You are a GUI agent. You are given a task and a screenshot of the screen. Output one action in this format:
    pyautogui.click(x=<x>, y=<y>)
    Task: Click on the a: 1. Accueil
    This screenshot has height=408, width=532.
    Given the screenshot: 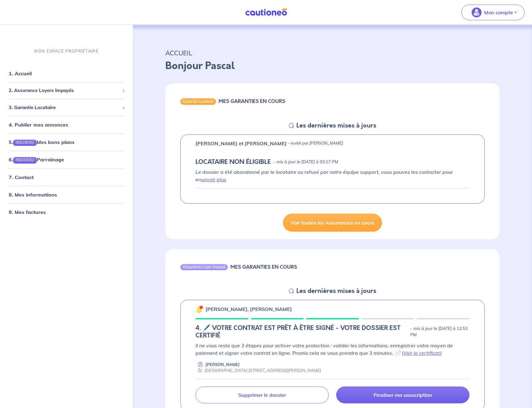 What is the action you would take?
    pyautogui.click(x=20, y=73)
    